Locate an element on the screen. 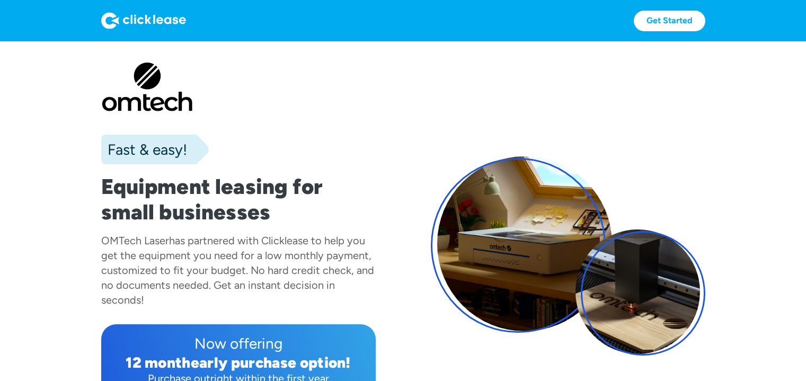 Image resolution: width=806 pixels, height=381 pixels. a: Get Started is located at coordinates (669, 21).